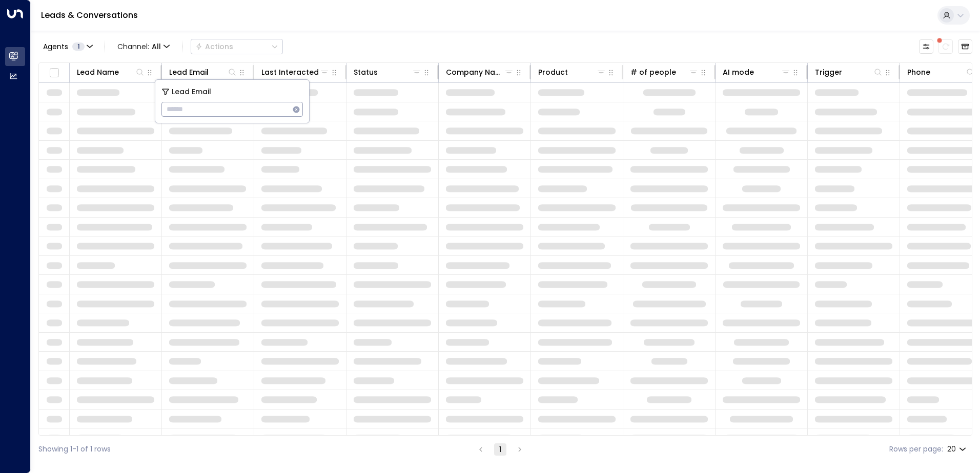 This screenshot has height=473, width=980. What do you see at coordinates (945, 46) in the screenshot?
I see `span: There are new threads available. Refresh the grid to view the latest updates.` at bounding box center [945, 46].